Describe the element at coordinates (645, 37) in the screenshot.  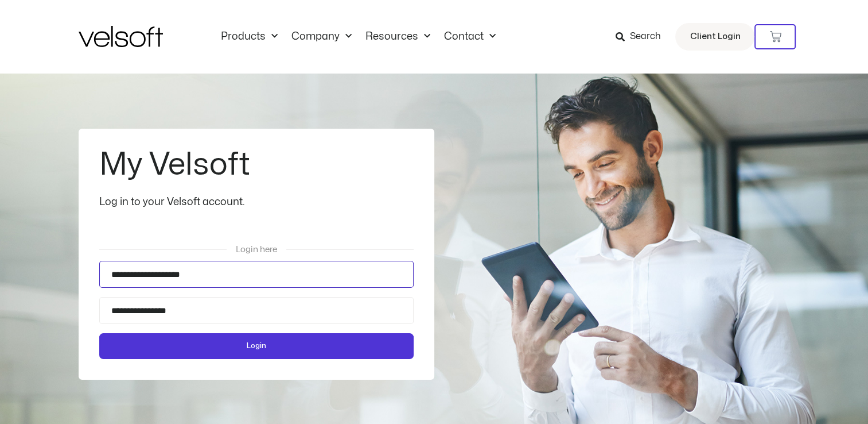
I see `span: Search` at that location.